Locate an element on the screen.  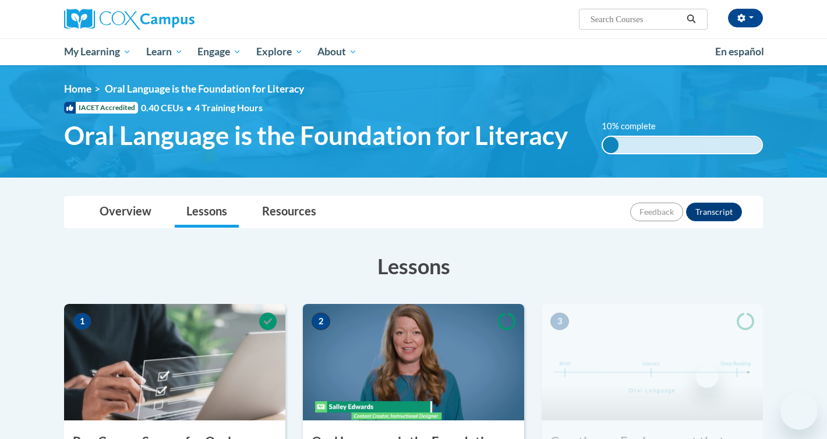
a: En español is located at coordinates (740, 52).